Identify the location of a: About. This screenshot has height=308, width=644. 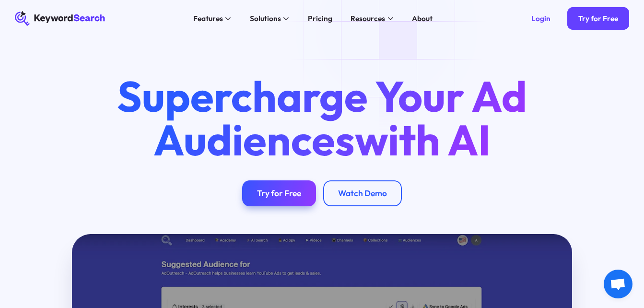
(423, 18).